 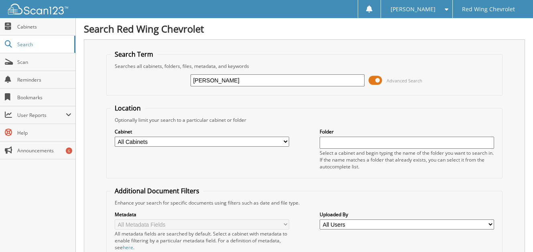 I want to click on a: here, so click(x=128, y=247).